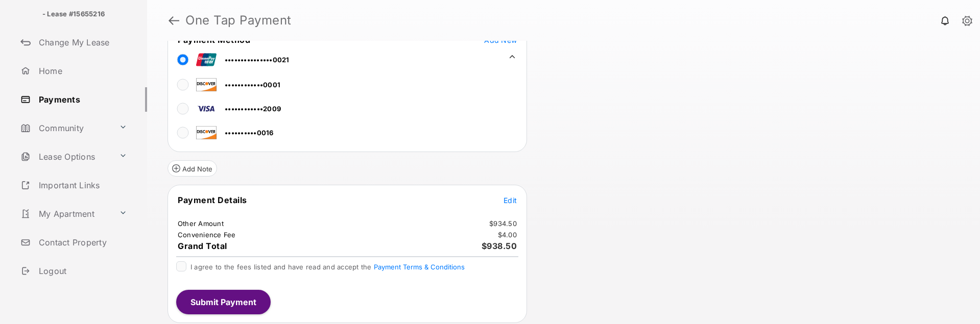 The width and height of the screenshot is (980, 324). What do you see at coordinates (74, 185) in the screenshot?
I see `a: Important Links` at bounding box center [74, 185].